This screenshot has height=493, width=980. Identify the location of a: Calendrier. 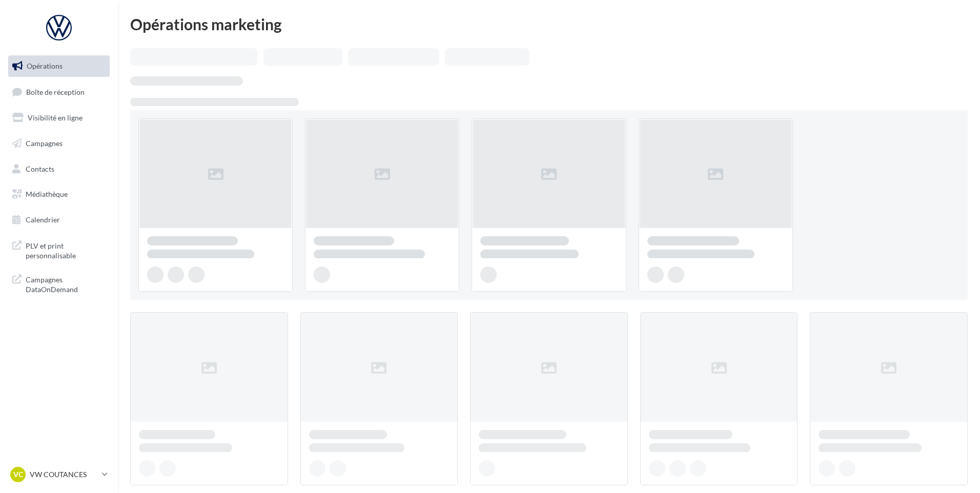
(59, 220).